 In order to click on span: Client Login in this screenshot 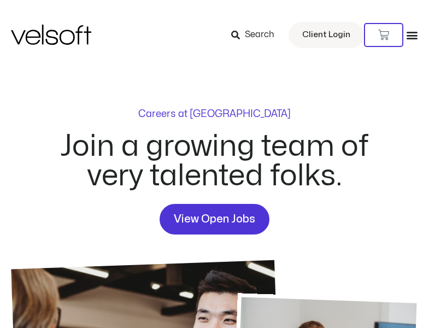, I will do `click(326, 35)`.